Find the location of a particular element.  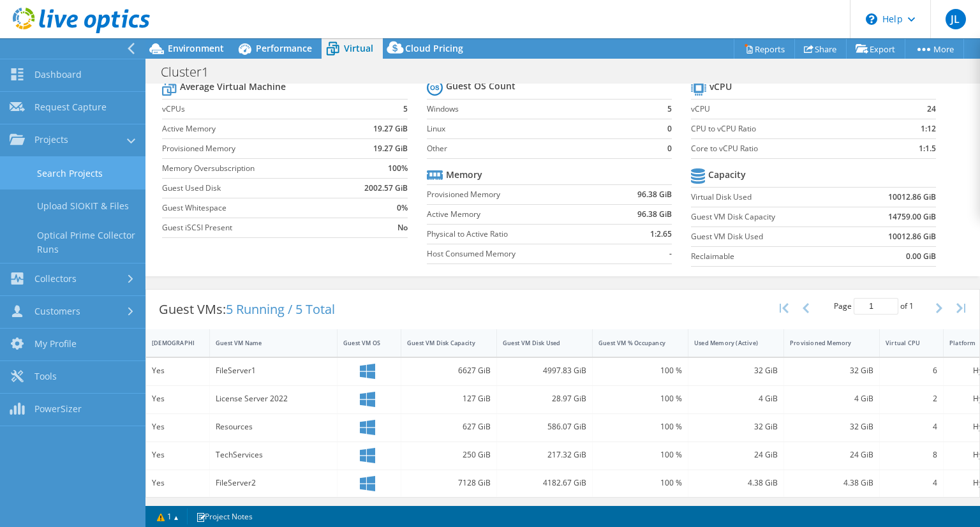

b: Capacity is located at coordinates (727, 175).